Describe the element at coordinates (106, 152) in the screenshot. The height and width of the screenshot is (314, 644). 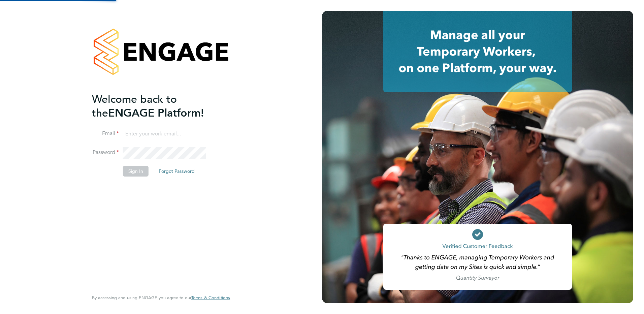
I see `label: Password` at that location.